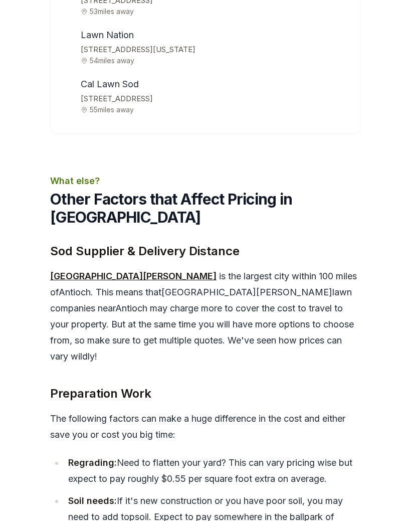  Describe the element at coordinates (214, 12) in the screenshot. I see `span: 53 miles away` at that location.